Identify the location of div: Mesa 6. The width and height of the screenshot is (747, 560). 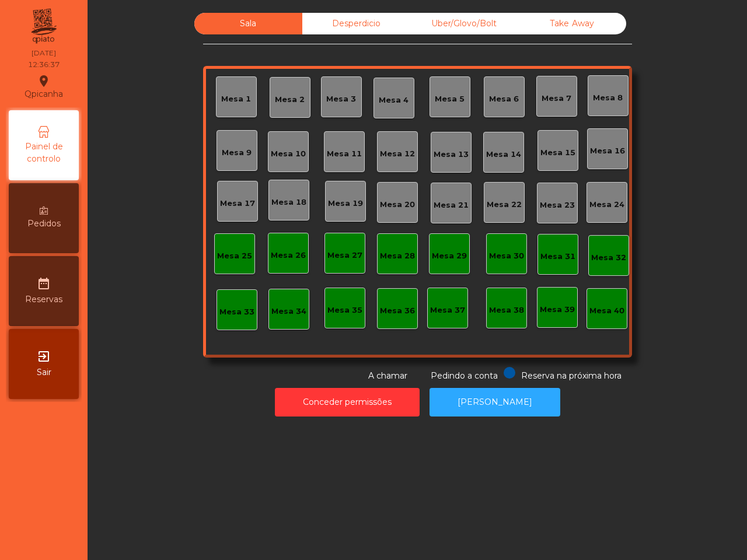
(504, 99).